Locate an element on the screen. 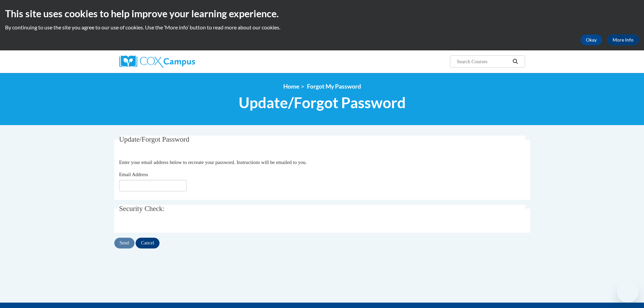 This screenshot has height=308, width=644. input: Search Courses is located at coordinates (483, 61).